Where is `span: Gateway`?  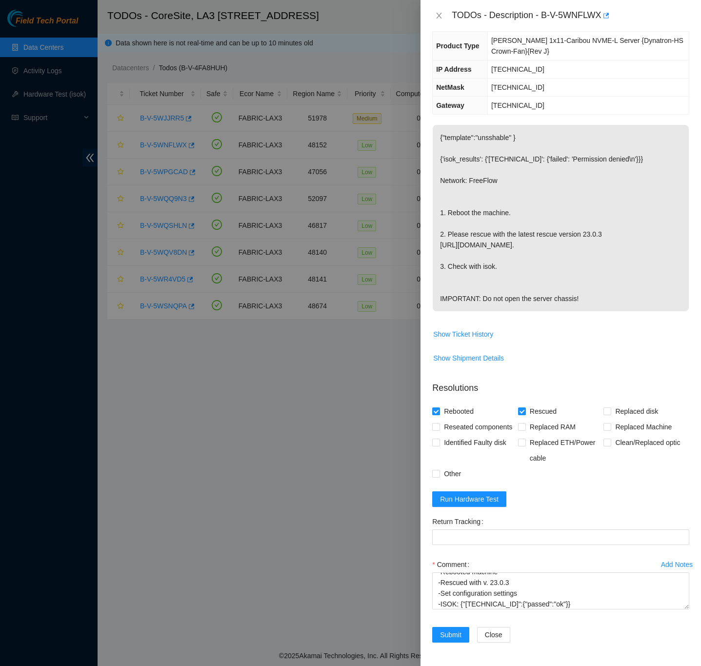
span: Gateway is located at coordinates (450, 105).